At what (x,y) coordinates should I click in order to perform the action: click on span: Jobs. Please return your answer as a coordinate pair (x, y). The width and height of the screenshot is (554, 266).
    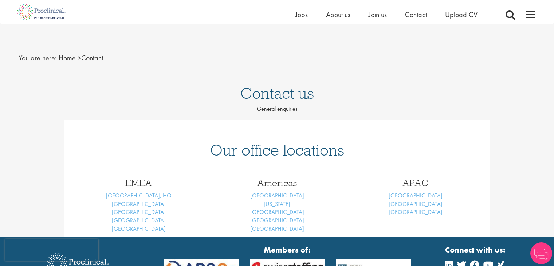
    Looking at the image, I should click on (302, 15).